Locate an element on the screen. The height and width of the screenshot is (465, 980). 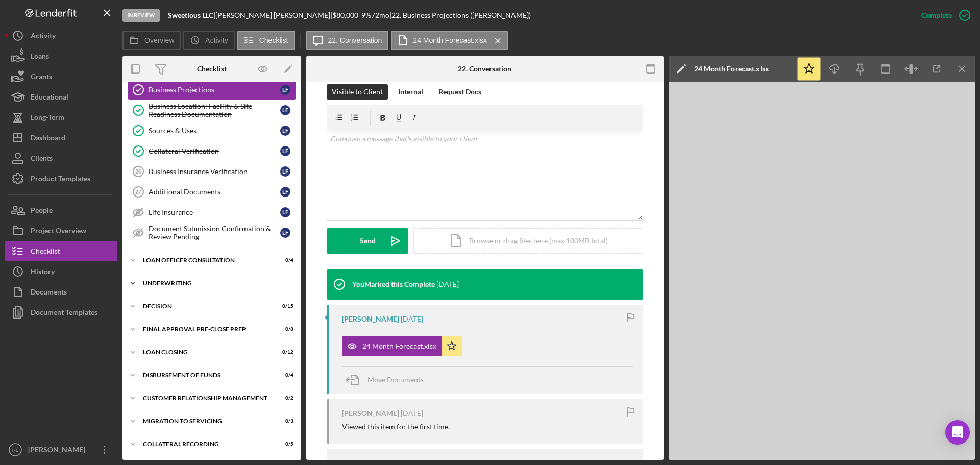
button: Dashboard is located at coordinates (61, 138).